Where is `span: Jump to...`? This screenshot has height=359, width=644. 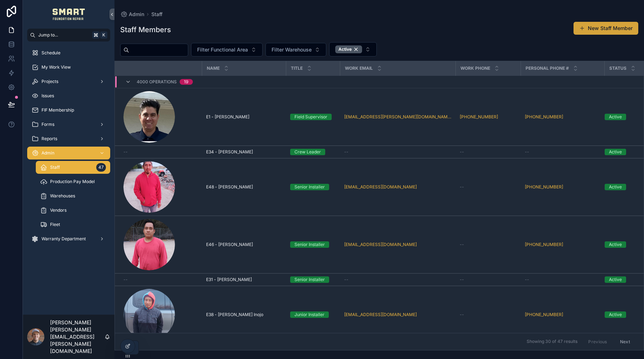 span: Jump to... is located at coordinates (64, 35).